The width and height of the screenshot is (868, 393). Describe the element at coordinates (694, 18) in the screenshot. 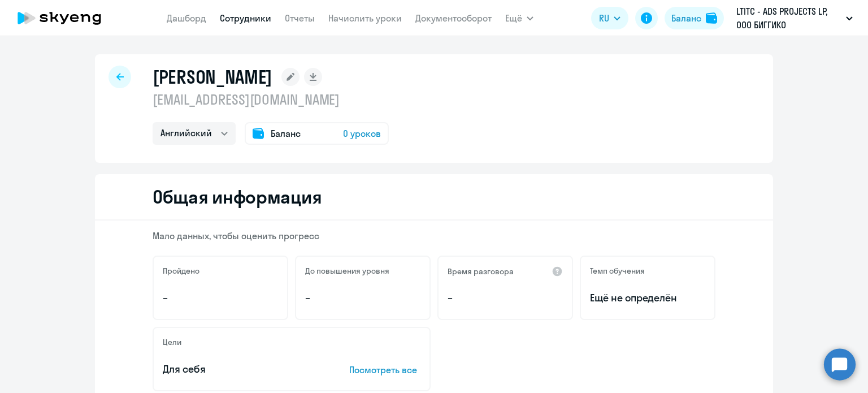

I see `button: Балансbalance` at that location.